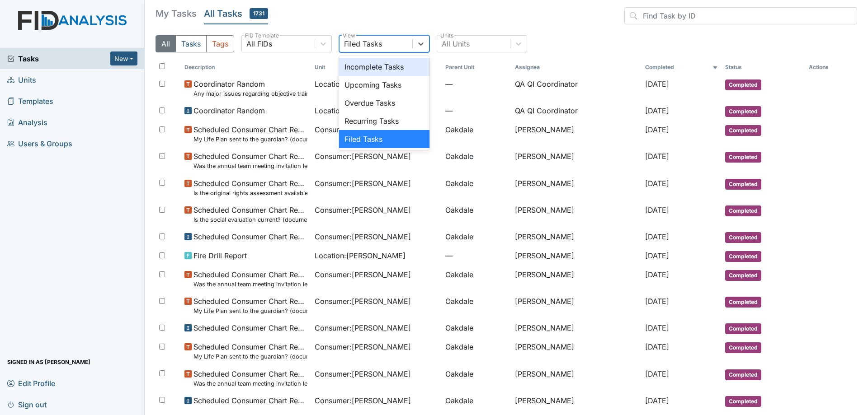 The height and width of the screenshot is (415, 868). What do you see at coordinates (220, 44) in the screenshot?
I see `button: Tags` at bounding box center [220, 44].